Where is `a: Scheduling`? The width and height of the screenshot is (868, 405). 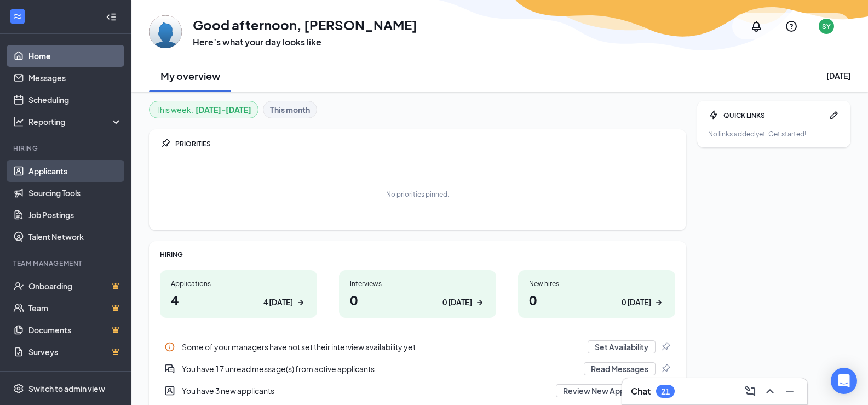
a: Scheduling is located at coordinates (75, 99).